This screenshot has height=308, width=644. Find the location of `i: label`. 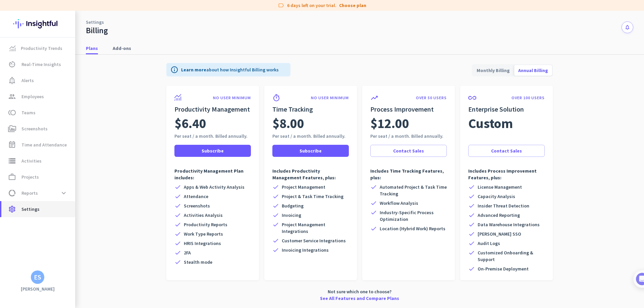

i: label is located at coordinates (281, 5).